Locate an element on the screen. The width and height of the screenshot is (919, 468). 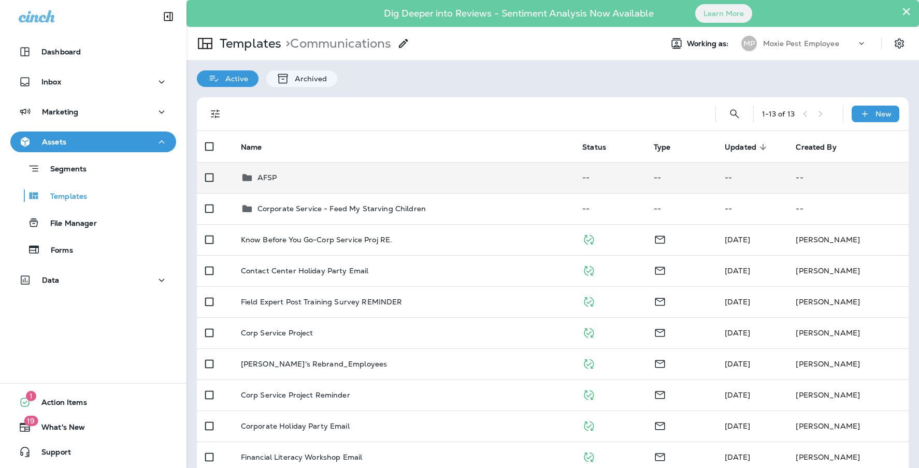
button: Forms is located at coordinates (93, 250).